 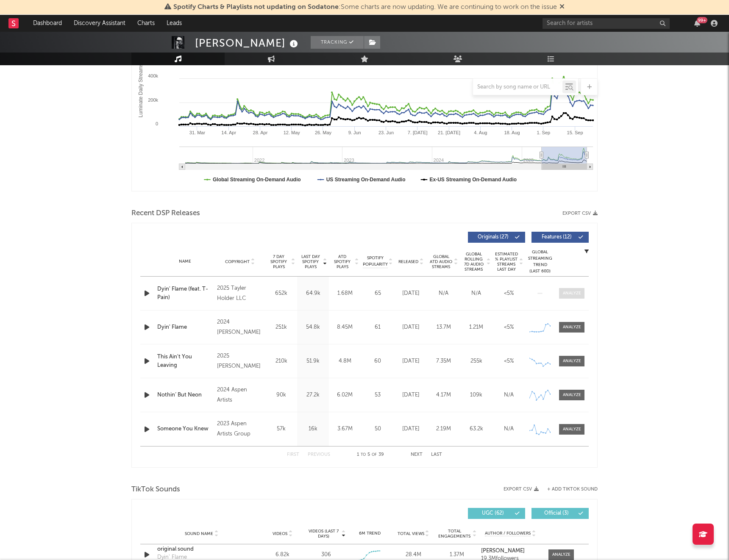 What do you see at coordinates (279, 262) in the screenshot?
I see `span: 7 Day Spotify Plays` at bounding box center [279, 262].